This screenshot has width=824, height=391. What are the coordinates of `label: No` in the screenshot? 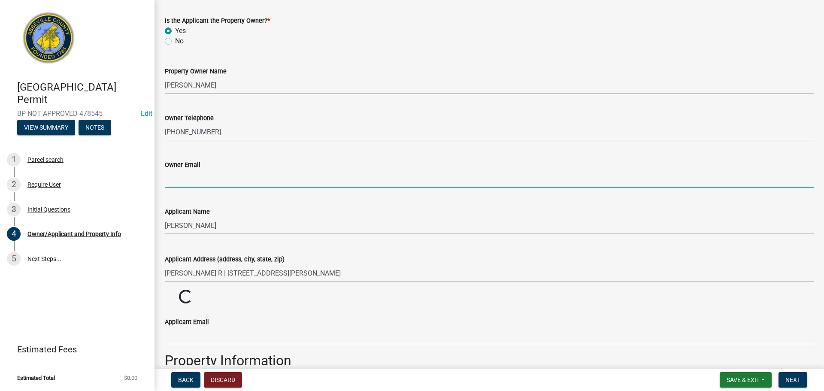 It's located at (179, 41).